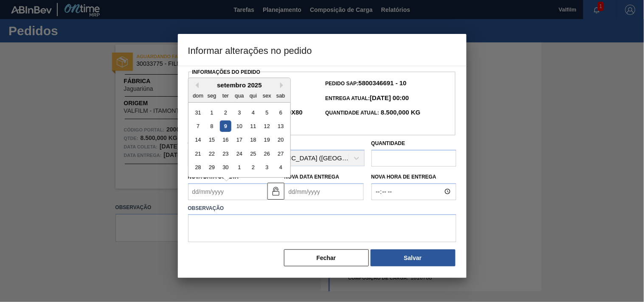 Image resolution: width=644 pixels, height=302 pixels. Describe the element at coordinates (280, 112) in the screenshot. I see `div: Choose sábado, 6 de setembro de 2025` at that location.